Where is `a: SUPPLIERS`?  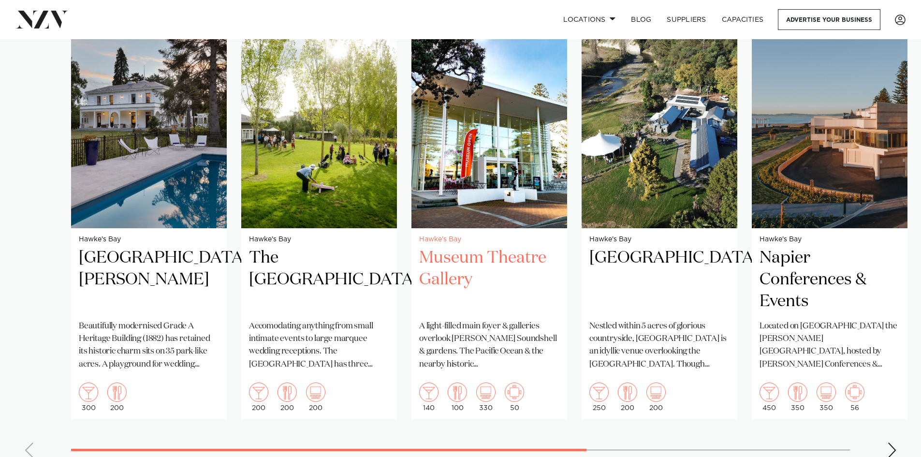
a: SUPPLIERS is located at coordinates (686, 19).